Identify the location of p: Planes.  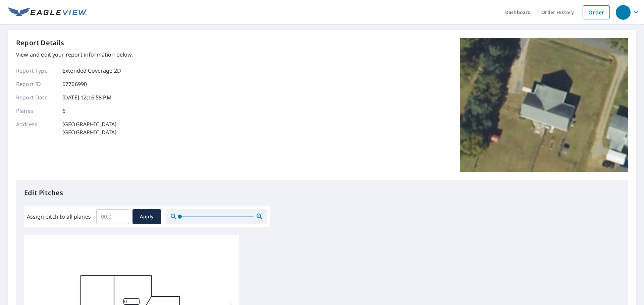
(36, 111).